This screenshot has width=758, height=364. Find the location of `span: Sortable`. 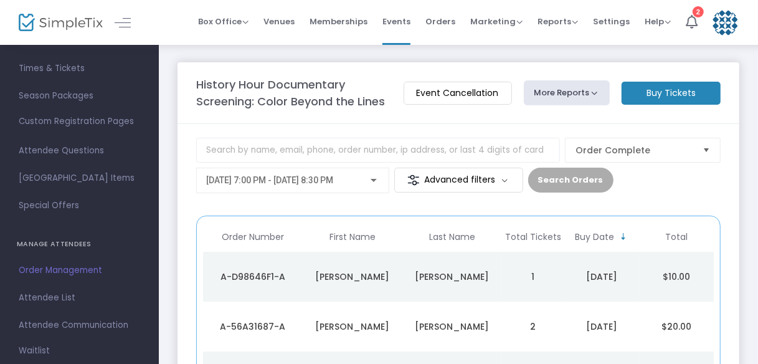

span: Sortable is located at coordinates (624, 237).